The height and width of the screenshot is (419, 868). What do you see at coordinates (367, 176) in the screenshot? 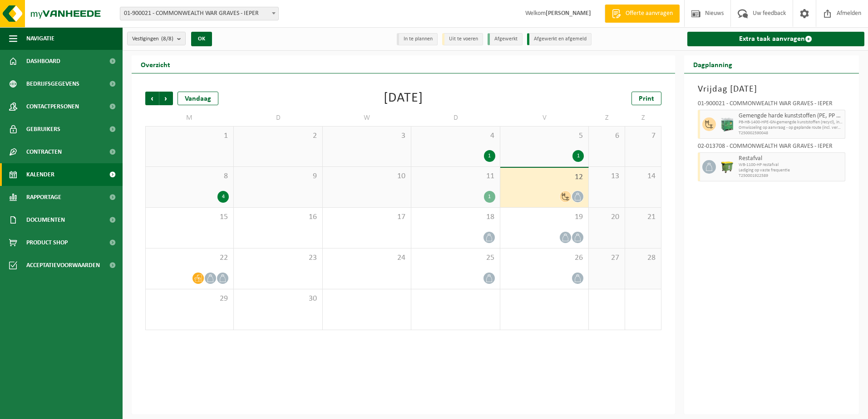
I see `span: 10` at bounding box center [367, 176].